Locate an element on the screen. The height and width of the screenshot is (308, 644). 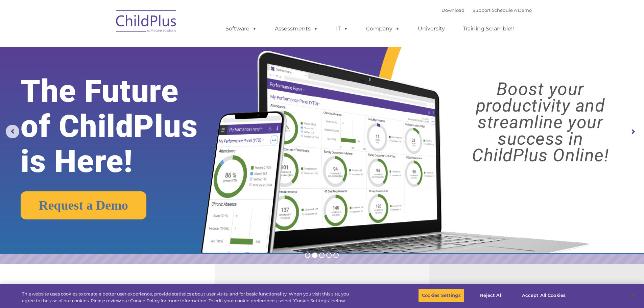
rs-layer: The Future of ChildPlus is Here! is located at coordinates (123, 127).